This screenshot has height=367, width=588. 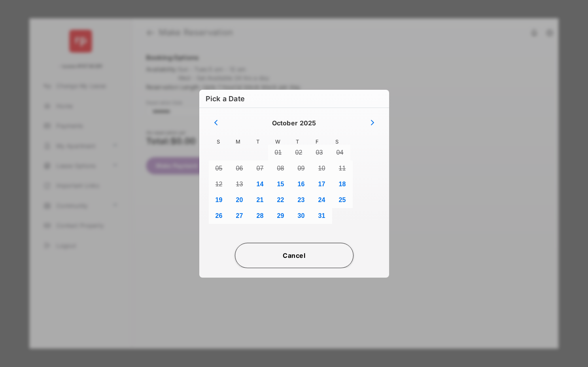 I want to click on button: 0027 October 300th 2025, so click(x=240, y=216).